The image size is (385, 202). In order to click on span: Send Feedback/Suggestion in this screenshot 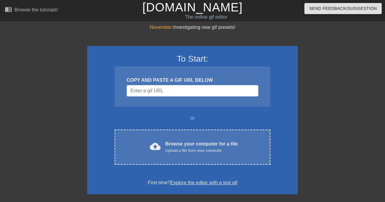, I will do `click(343, 8)`.